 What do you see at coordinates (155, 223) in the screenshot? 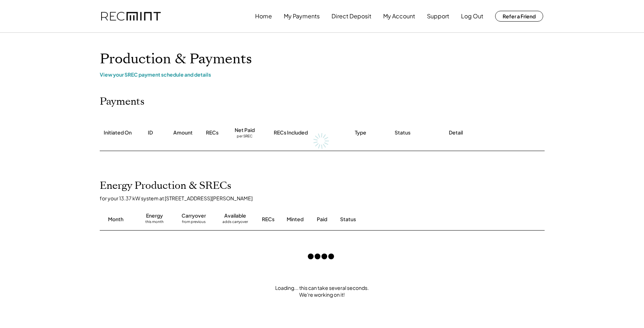
I see `div: this month` at bounding box center [155, 223].